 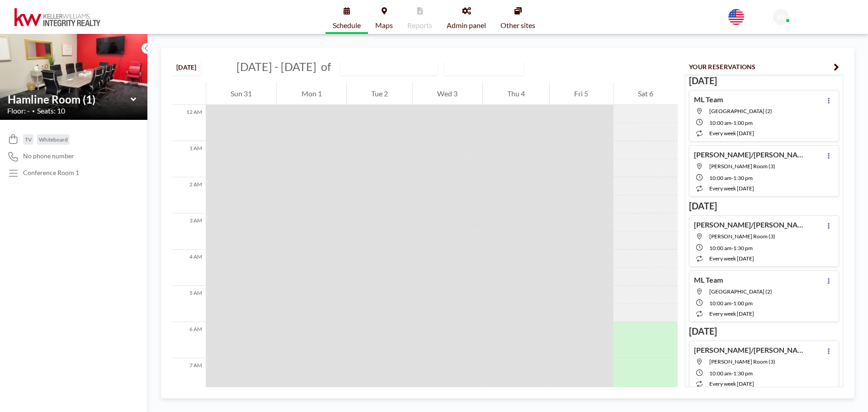 What do you see at coordinates (326, 67) in the screenshot?
I see `span: of` at bounding box center [326, 67].